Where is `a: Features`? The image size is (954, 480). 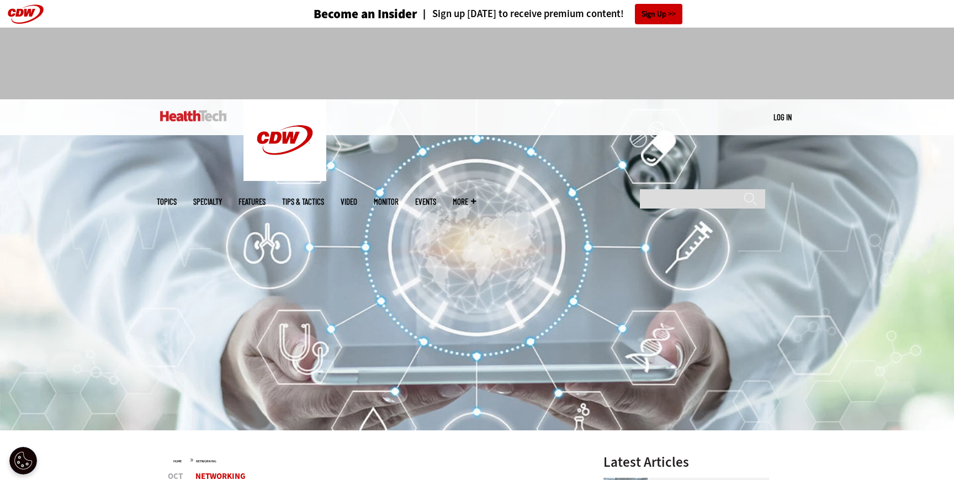 a: Features is located at coordinates (252, 202).